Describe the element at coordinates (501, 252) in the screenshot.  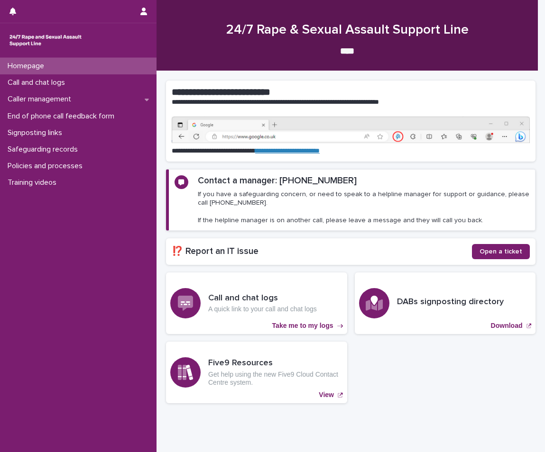
I see `span: Open a ticket` at that location.